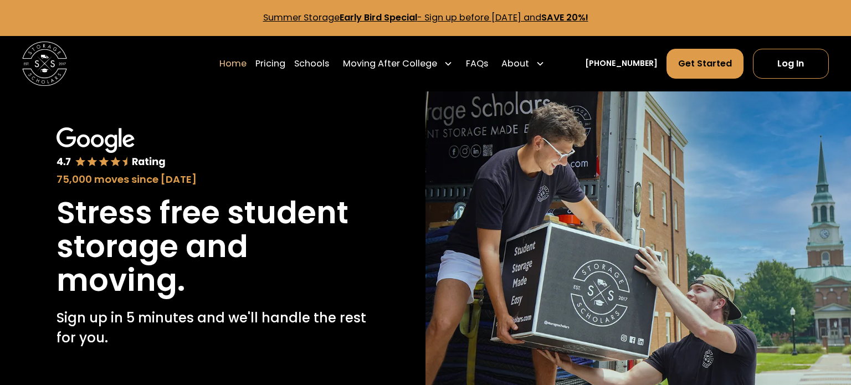 The width and height of the screenshot is (851, 385). Describe the element at coordinates (111, 148) in the screenshot. I see `img: Google 4.7 star rating` at that location.